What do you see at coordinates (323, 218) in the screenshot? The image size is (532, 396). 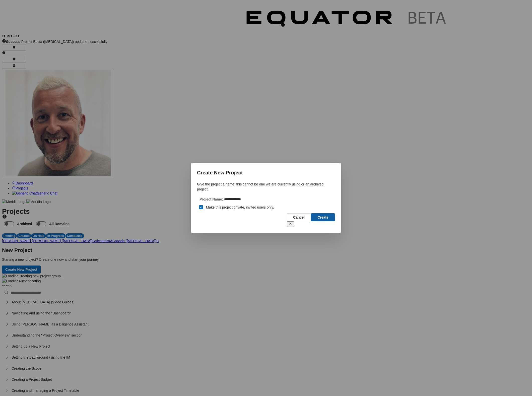 I see `button: Create` at bounding box center [323, 218].